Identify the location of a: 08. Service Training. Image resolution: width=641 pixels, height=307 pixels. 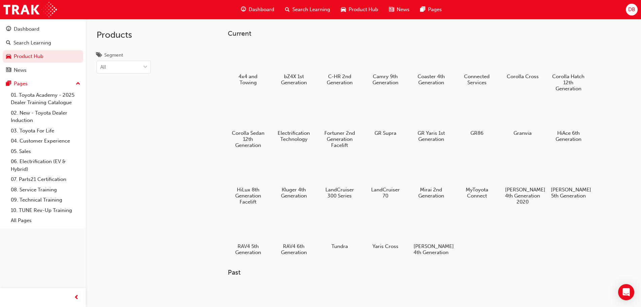
(45, 190).